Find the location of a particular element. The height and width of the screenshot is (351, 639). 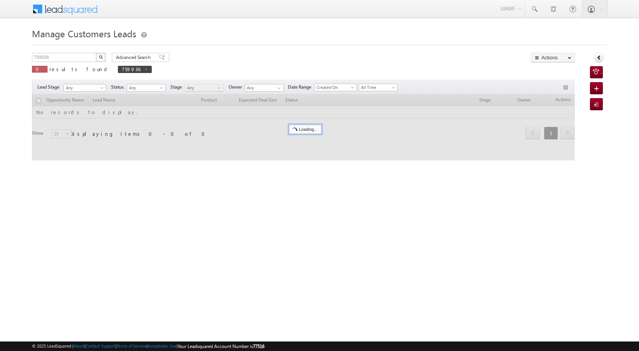

span: 0 is located at coordinates (40, 69).